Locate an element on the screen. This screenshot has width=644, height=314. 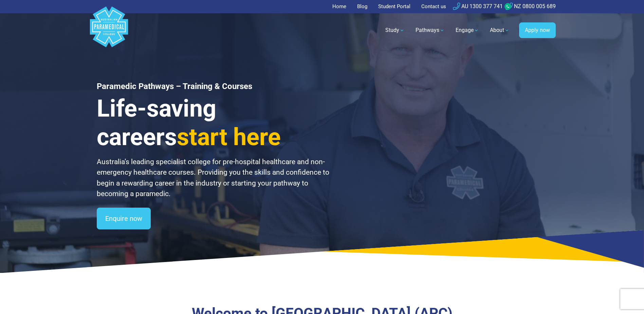
a: Australian Paramedical College is located at coordinates (109, 30).